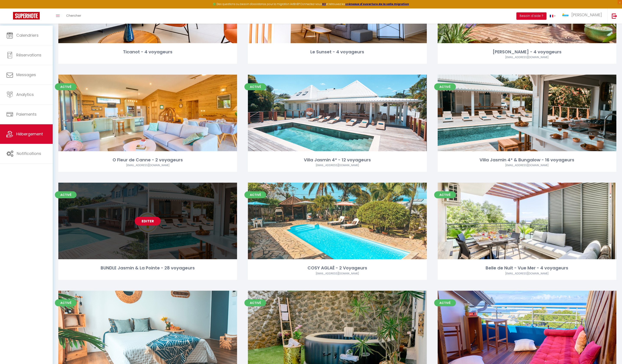 The height and width of the screenshot is (364, 622). Describe the element at coordinates (29, 55) in the screenshot. I see `span: Réservations` at that location.